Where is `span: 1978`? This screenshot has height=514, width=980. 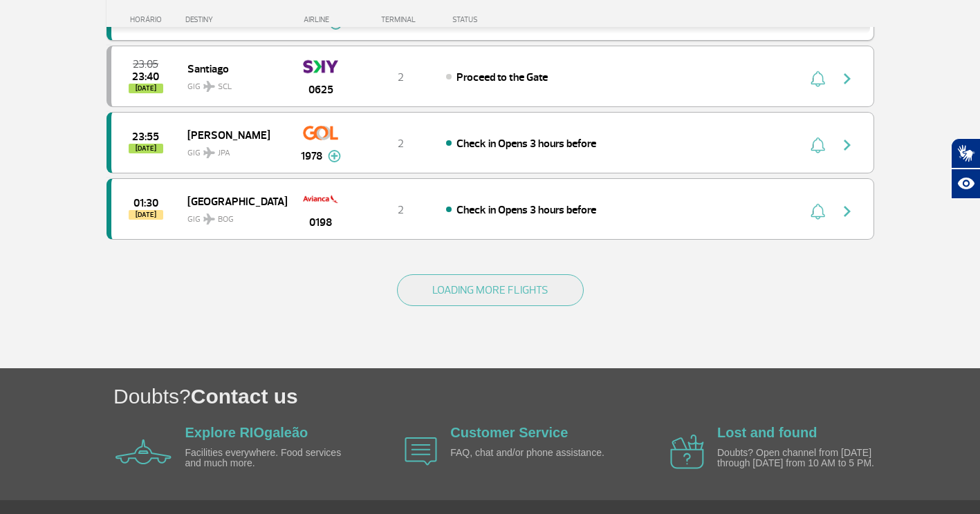 span: 1978 is located at coordinates (311, 156).